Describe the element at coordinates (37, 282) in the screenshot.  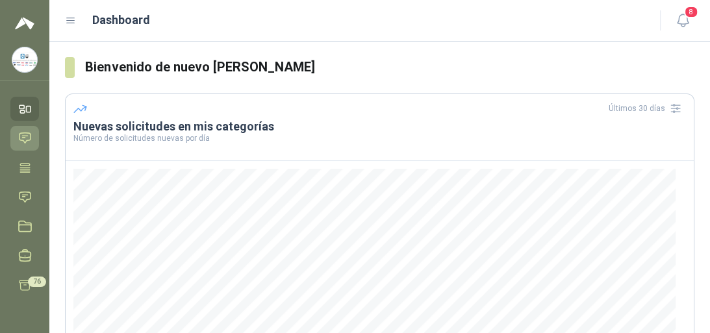
I see `span: 76` at that location.